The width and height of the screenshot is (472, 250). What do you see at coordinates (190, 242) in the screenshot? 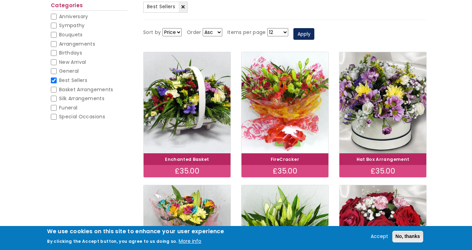
I see `button: More info` at bounding box center [190, 242].